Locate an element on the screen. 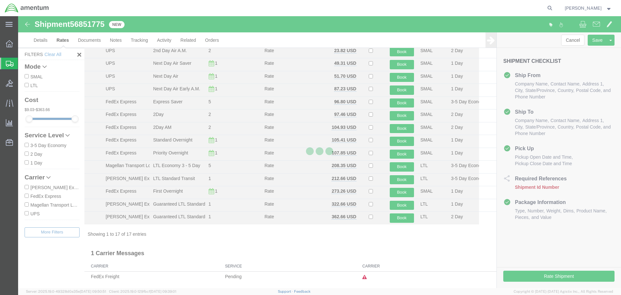 This screenshot has height=295, width=621. a: Support is located at coordinates (286, 291).